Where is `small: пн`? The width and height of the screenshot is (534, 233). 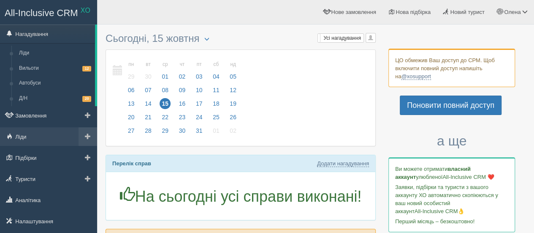
small: пн is located at coordinates (131, 64).